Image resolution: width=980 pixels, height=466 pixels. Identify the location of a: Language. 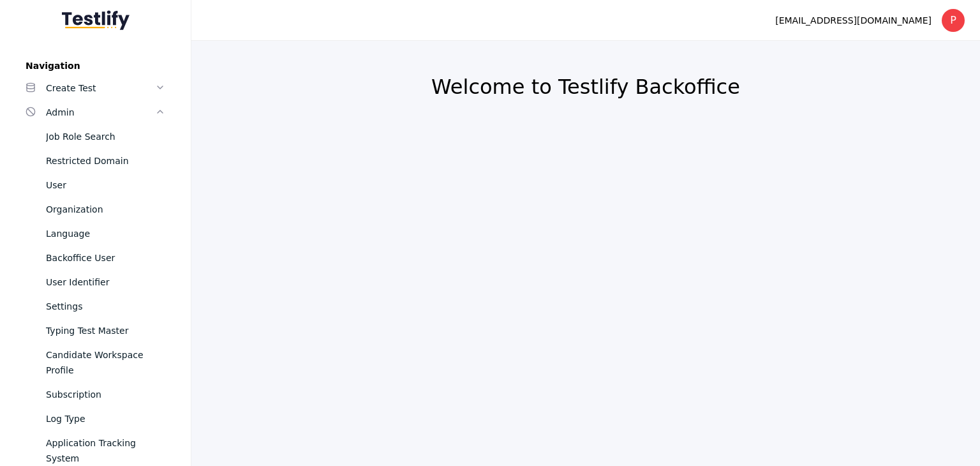
(95, 234).